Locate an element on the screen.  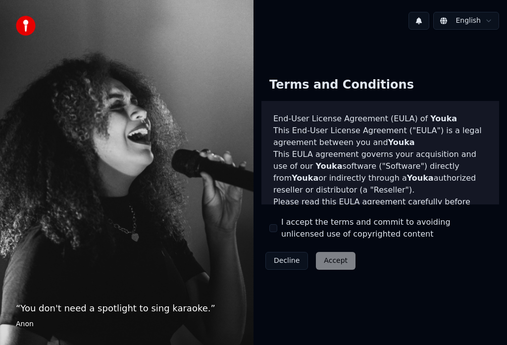
h3: End-User License Agreement (EULA) of is located at coordinates (380, 119).